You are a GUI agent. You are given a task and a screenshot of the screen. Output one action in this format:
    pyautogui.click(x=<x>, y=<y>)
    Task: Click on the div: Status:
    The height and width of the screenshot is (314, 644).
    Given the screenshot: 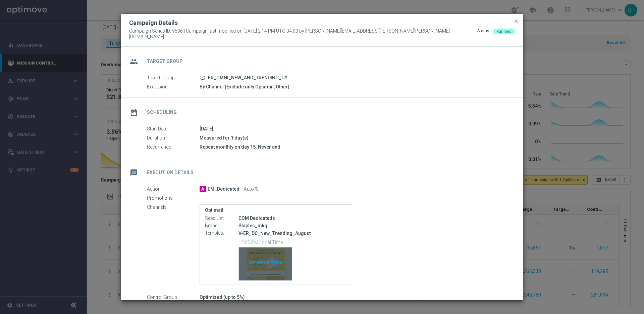 What is the action you would take?
    pyautogui.click(x=484, y=34)
    